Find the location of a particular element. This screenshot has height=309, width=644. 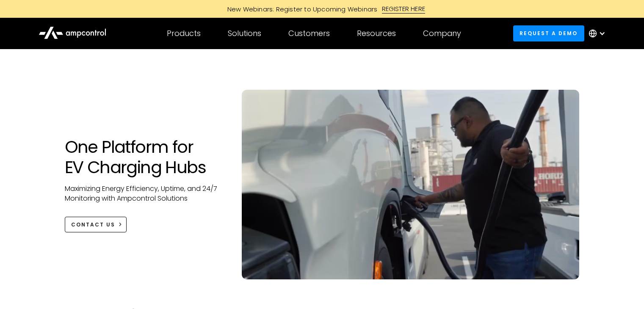

h1: One Platform for EV Charging Hubs is located at coordinates (145, 157).